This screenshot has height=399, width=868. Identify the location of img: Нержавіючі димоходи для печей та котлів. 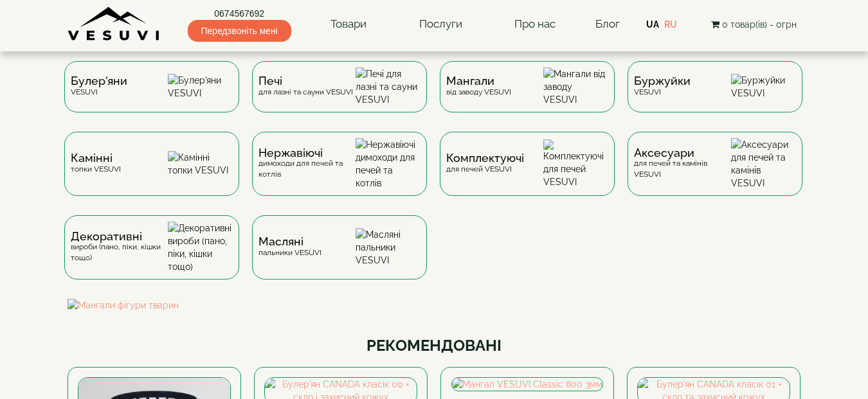
(388, 163).